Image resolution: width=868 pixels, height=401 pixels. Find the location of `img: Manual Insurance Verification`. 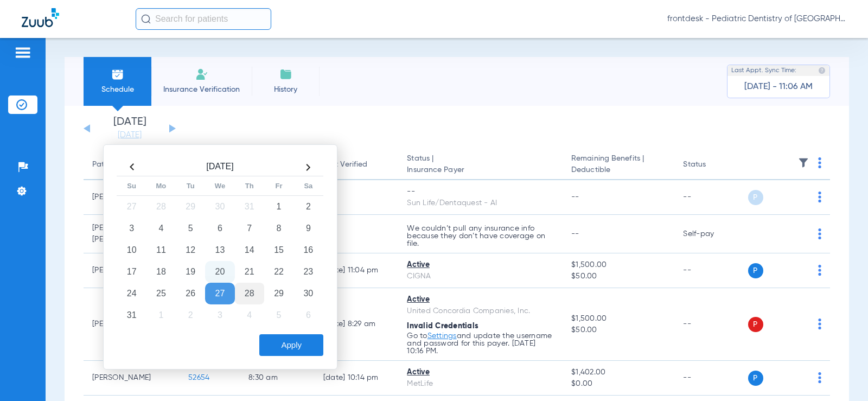

img: Manual Insurance Verification is located at coordinates (202, 75).